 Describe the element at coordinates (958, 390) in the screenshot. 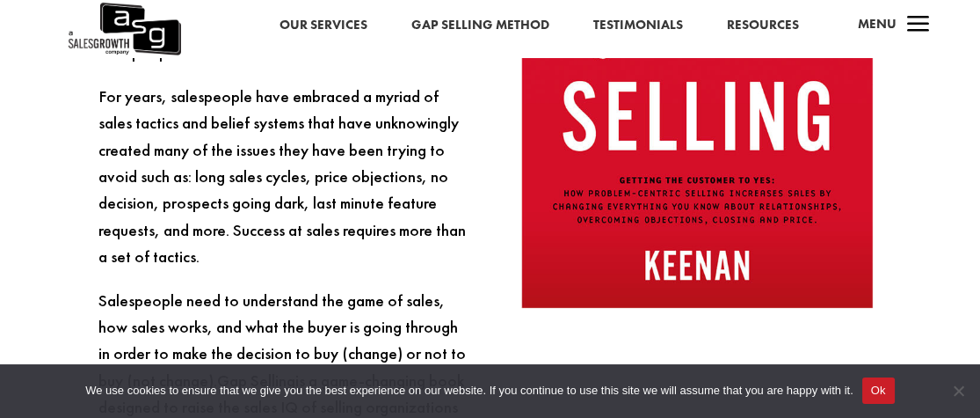

I see `span: No` at that location.